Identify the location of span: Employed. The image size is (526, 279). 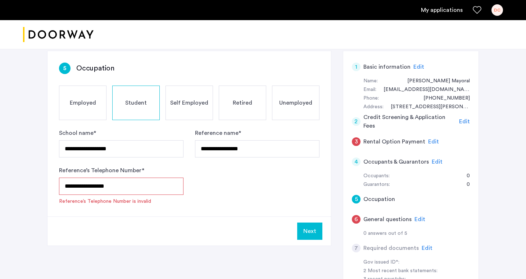
(83, 103).